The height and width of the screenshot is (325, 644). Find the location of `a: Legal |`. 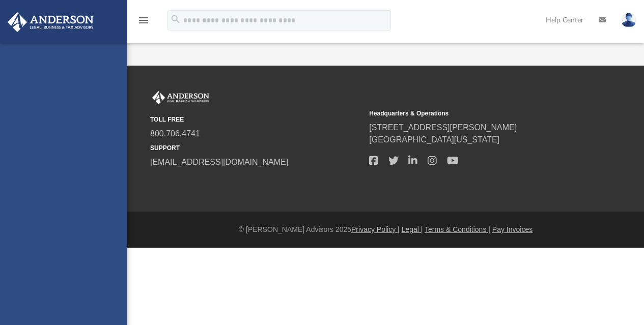

a: Legal | is located at coordinates (413, 230).